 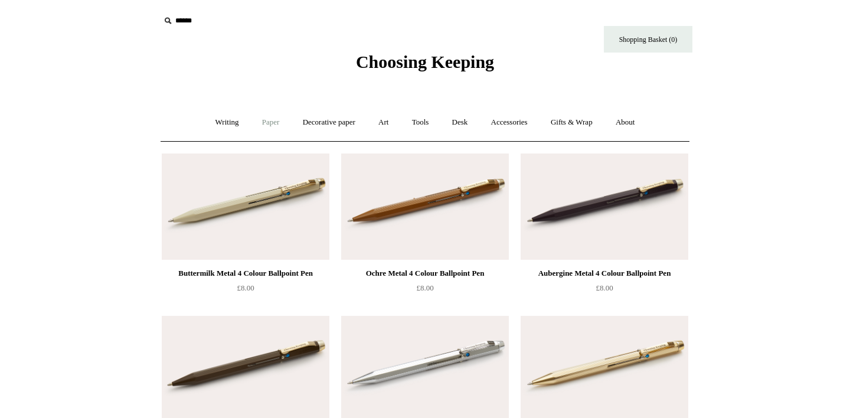 What do you see at coordinates (425, 290) in the screenshot?
I see `a: Ochre Metal 4 Colour Ballpoint Pen £8.00` at bounding box center [425, 290].